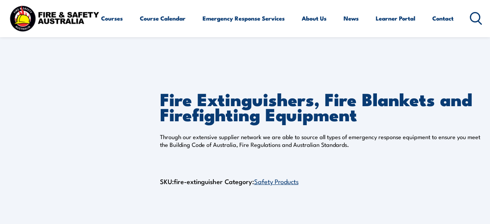 This screenshot has width=490, height=224. Describe the element at coordinates (262, 181) in the screenshot. I see `span: Category:` at that location.